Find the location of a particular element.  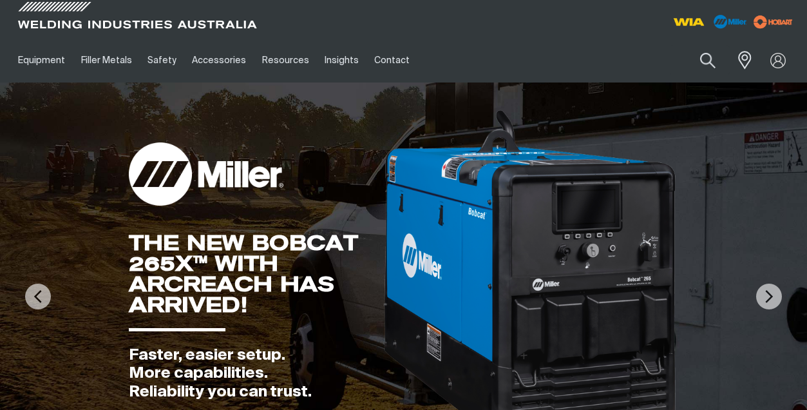

img: miller is located at coordinates (773, 22).